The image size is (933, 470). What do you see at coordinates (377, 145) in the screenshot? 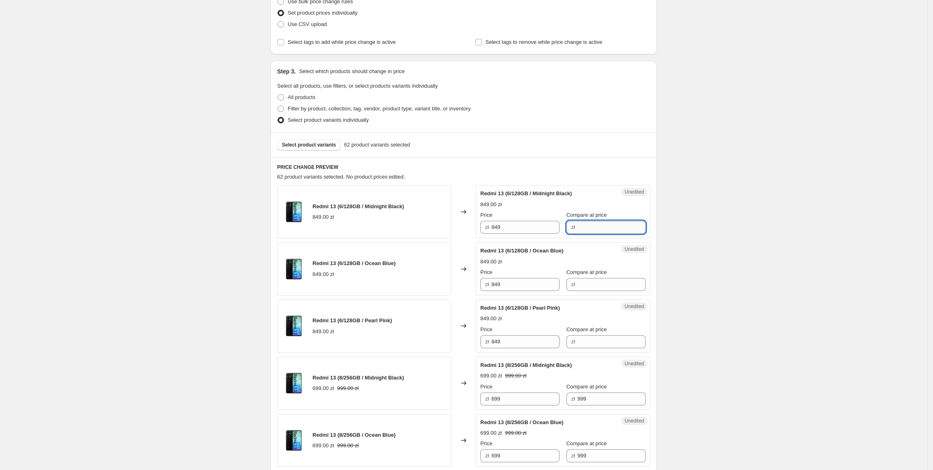
I see `span: 62 product variants selected` at bounding box center [377, 145].